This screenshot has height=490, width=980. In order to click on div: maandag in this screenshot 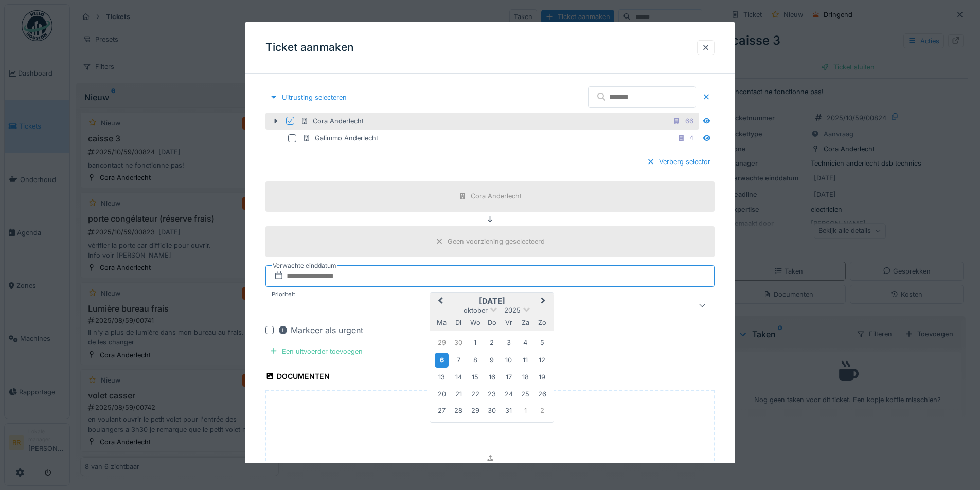, I will do `click(441, 323)`.